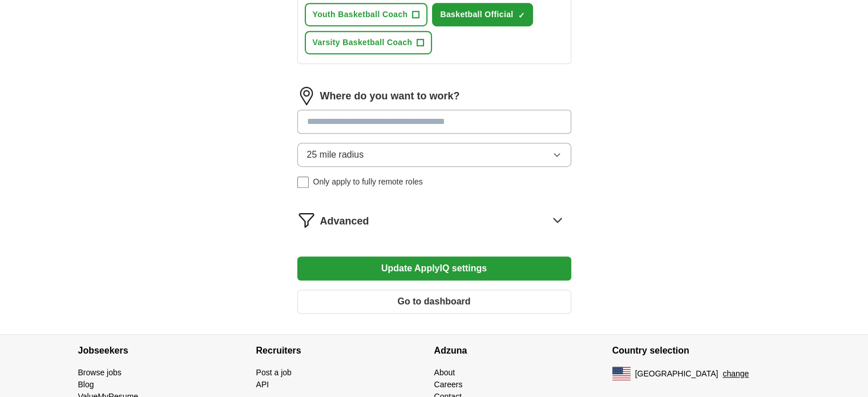  What do you see at coordinates (482, 14) in the screenshot?
I see `button: Basketball Official✓` at bounding box center [482, 14].